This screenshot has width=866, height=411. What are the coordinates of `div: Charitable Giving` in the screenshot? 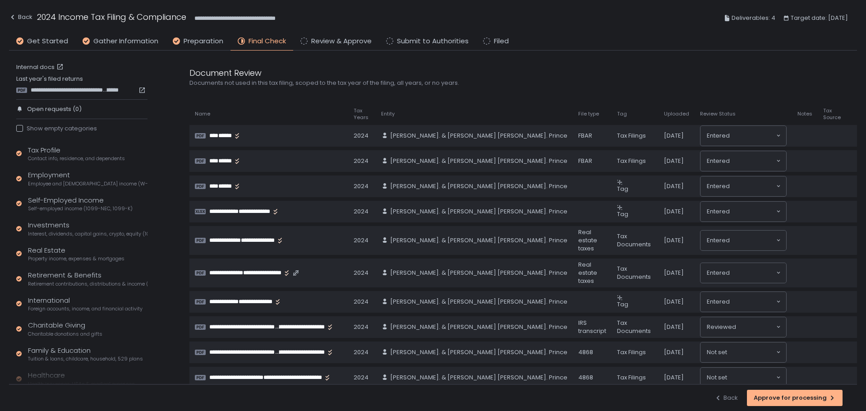 It's located at (65, 329).